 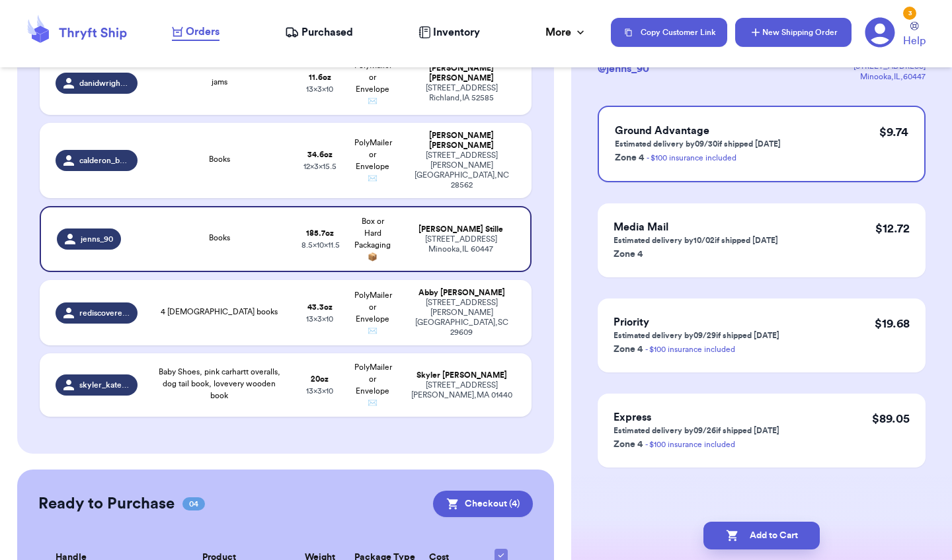 What do you see at coordinates (320, 155) in the screenshot?
I see `strong: 34.6 oz` at bounding box center [320, 155].